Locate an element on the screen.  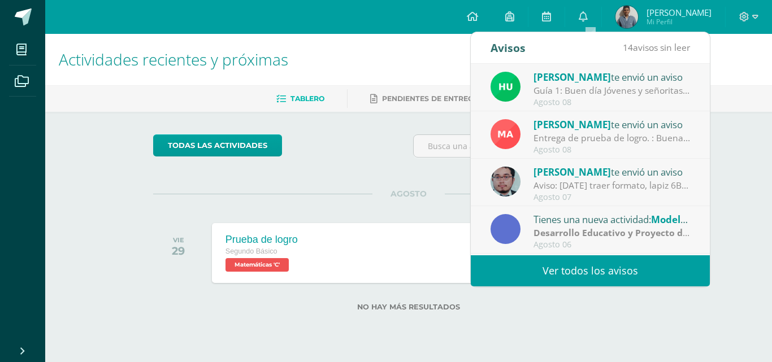
span: AGOSTO is located at coordinates (409, 194).